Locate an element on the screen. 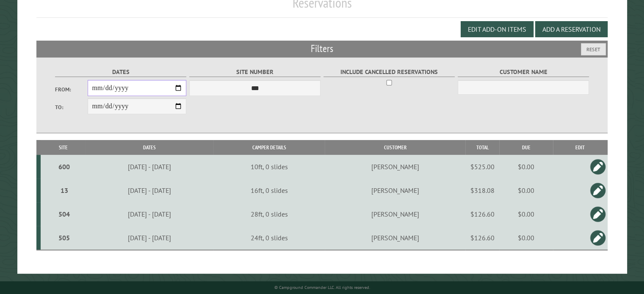 The height and width of the screenshot is (294, 644). th: Camper Details is located at coordinates (269, 148).